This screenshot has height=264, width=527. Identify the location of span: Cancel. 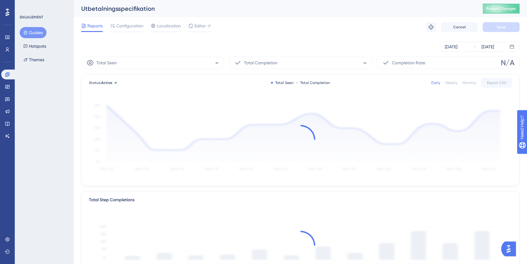
(460, 27).